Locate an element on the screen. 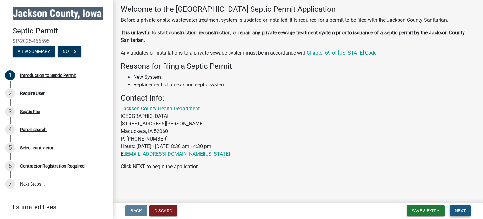 The width and height of the screenshot is (483, 219). p: Before a private onsite wastewater treatment system is updated or installed, it is required for a... is located at coordinates (298, 20).